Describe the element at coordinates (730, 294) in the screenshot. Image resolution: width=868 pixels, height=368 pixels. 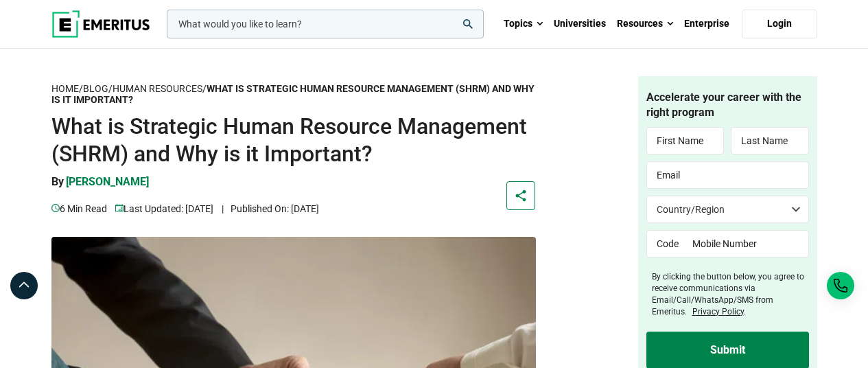
I see `label: By clicking the button below, you agree to receive communications via Email/Call/WhatsApp/SMS fro...` at that location.